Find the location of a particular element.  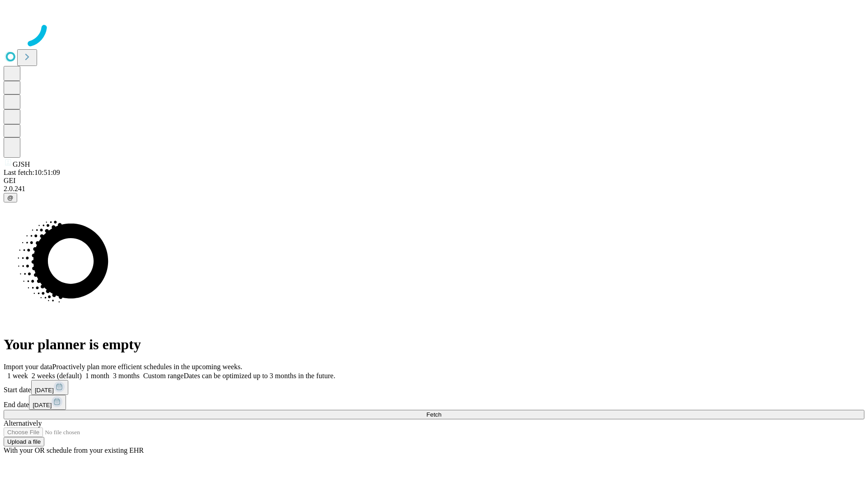

button: Upload a file is located at coordinates (24, 441).